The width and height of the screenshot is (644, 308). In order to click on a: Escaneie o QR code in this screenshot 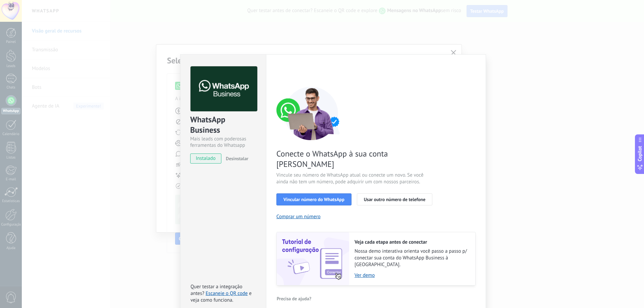, I will do `click(226, 293)`.